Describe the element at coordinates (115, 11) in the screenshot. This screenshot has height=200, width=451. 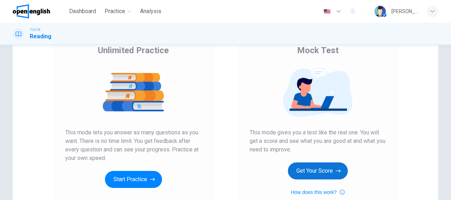
I see `span: Practice` at that location.